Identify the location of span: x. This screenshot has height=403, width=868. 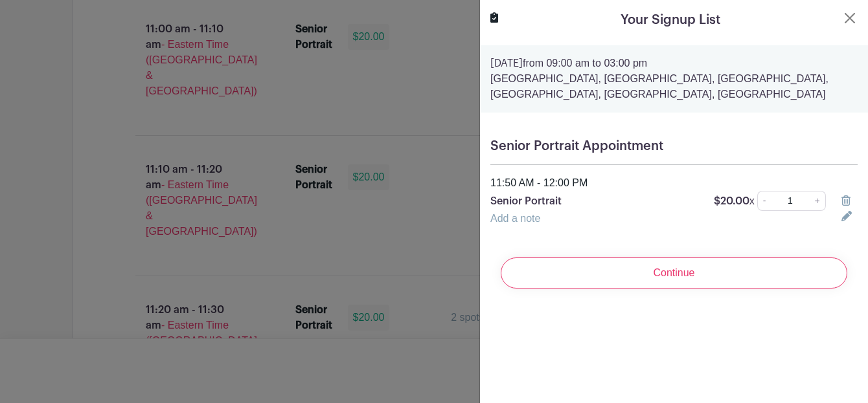
(752, 200).